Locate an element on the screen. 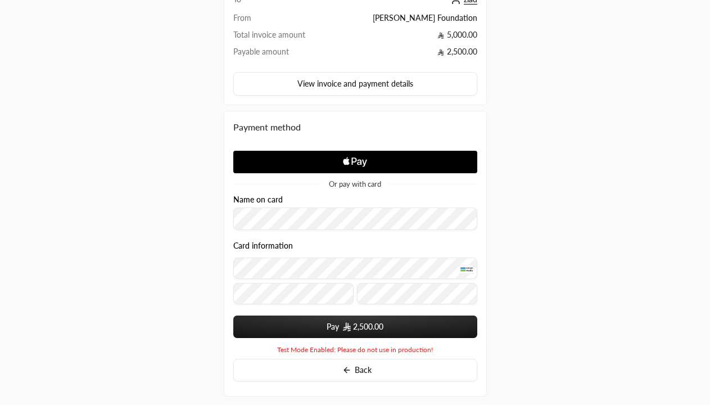  td: 5,000.00 is located at coordinates (404, 38).